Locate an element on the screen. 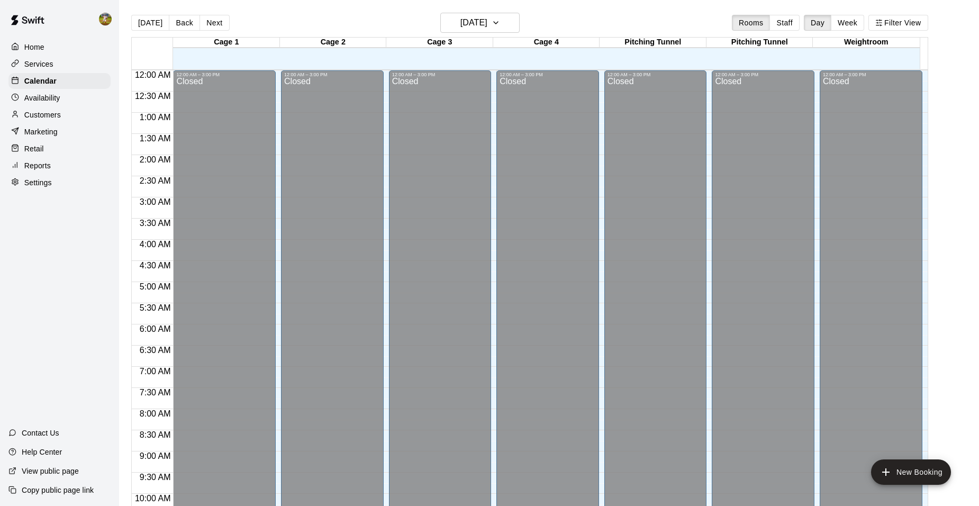 This screenshot has height=506, width=979. span: 5:00 AM is located at coordinates (155, 286).